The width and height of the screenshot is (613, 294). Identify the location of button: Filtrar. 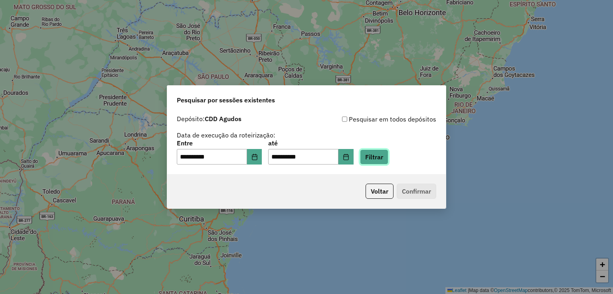
(374, 157).